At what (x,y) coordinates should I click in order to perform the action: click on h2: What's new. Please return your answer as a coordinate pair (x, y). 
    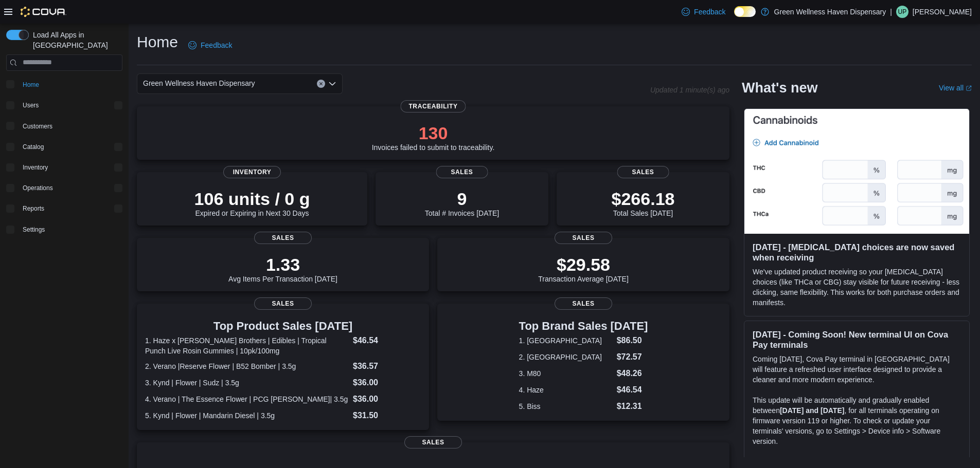
    Looking at the image, I should click on (779, 88).